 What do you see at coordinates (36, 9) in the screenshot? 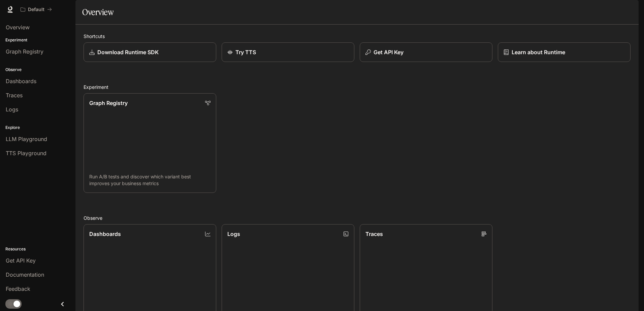
I see `p: Default` at bounding box center [36, 9].